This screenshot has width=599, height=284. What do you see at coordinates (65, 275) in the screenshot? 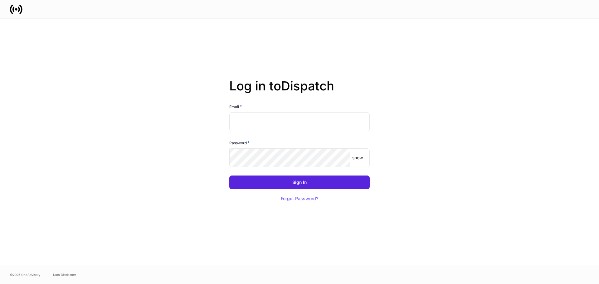
I see `a: Data Disclaimer` at bounding box center [65, 275].